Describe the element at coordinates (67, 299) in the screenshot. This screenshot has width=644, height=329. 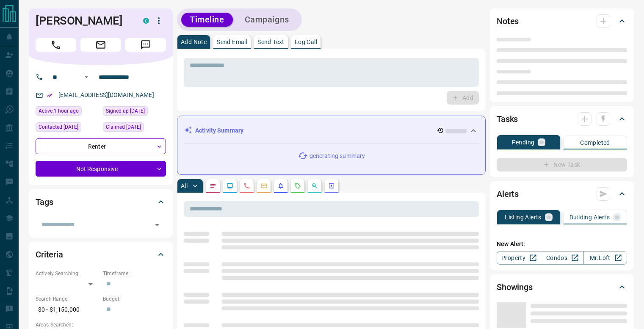
I see `p: Search Range:` at that location.